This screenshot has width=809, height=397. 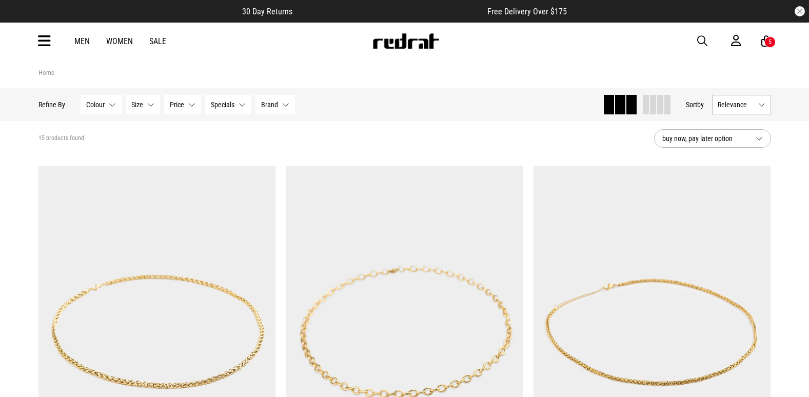 I want to click on a: Sale, so click(x=158, y=41).